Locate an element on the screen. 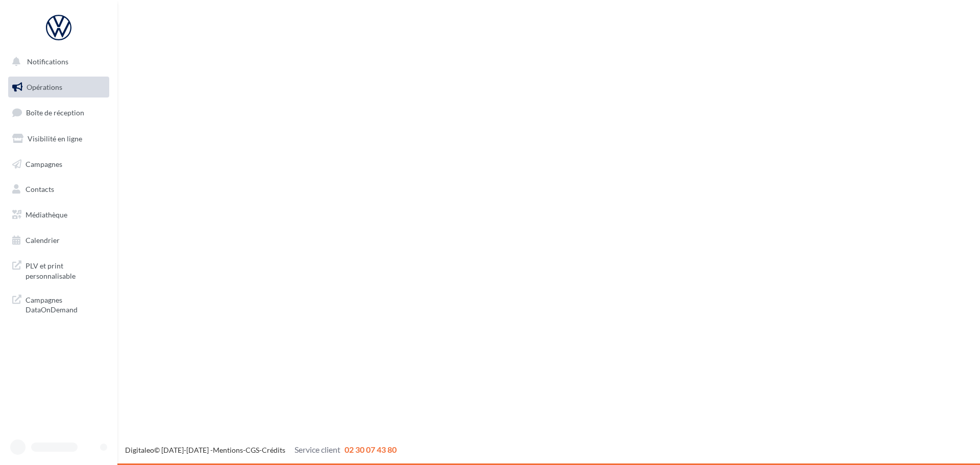 Image resolution: width=980 pixels, height=465 pixels. span: Opérations is located at coordinates (44, 87).